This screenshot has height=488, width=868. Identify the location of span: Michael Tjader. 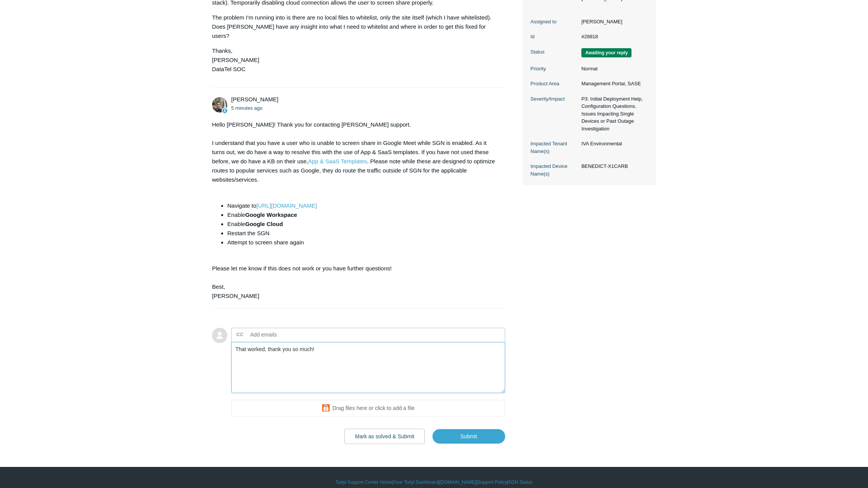
(254, 99).